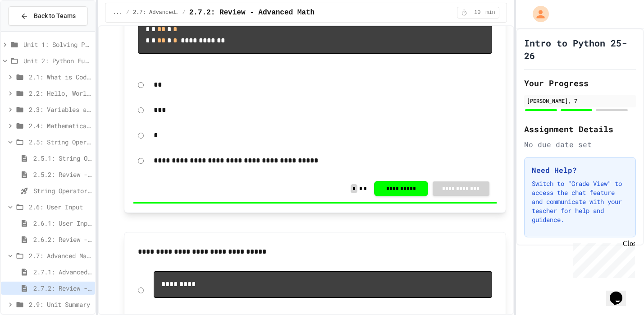 The height and width of the screenshot is (315, 644). Describe the element at coordinates (62, 223) in the screenshot. I see `span: 2.6.1: User Input` at that location.